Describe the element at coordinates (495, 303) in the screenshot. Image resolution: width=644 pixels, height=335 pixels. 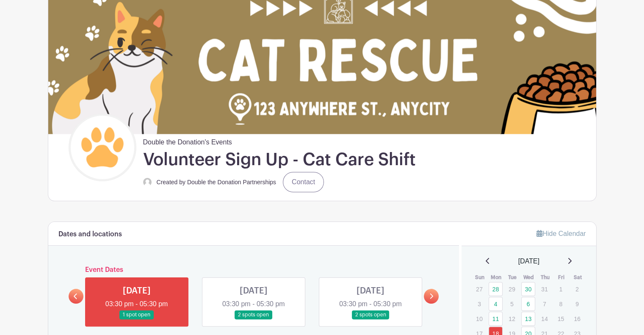
I see `a: 4` at that location.